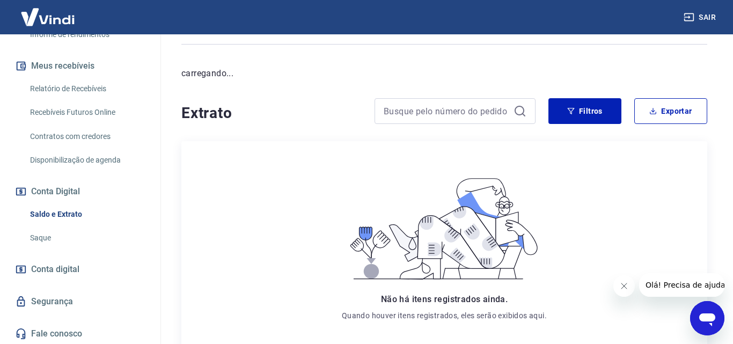 This screenshot has width=733, height=344. I want to click on a: Recebíveis Futuros Online, so click(86, 112).